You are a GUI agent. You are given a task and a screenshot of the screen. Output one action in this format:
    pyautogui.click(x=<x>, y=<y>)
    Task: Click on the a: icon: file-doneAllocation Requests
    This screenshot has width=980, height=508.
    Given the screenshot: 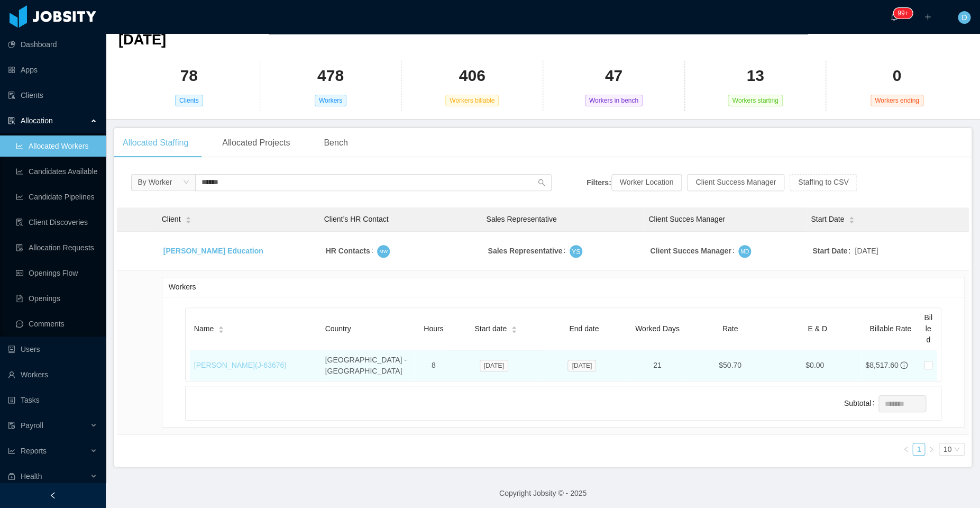 What is the action you would take?
    pyautogui.click(x=56, y=248)
    